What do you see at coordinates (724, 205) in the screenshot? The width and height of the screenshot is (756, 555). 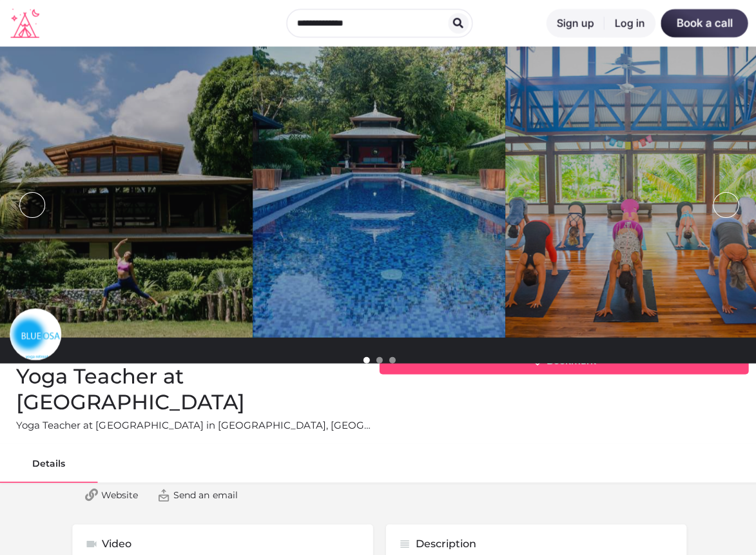 I see `div: next` at bounding box center [724, 205].